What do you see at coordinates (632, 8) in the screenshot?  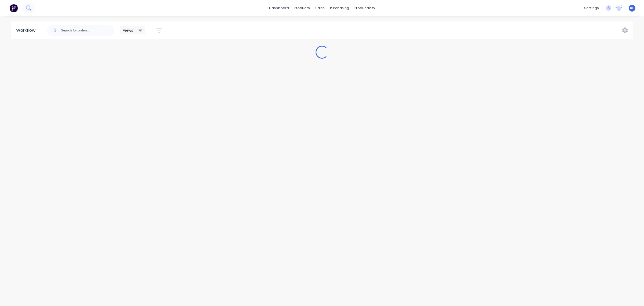 I see `span: RL` at bounding box center [632, 8].